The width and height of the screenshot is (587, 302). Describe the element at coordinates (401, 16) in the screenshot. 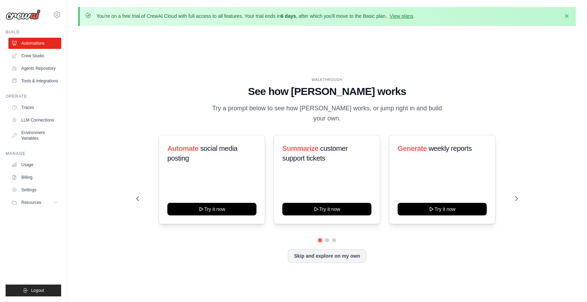

I see `a: View plans` at that location.